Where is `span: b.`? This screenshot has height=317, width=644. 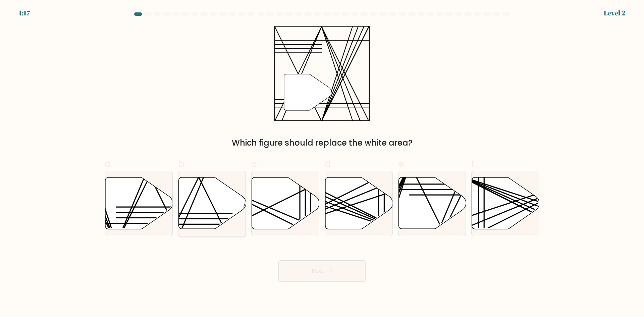 span: b. is located at coordinates (182, 163).